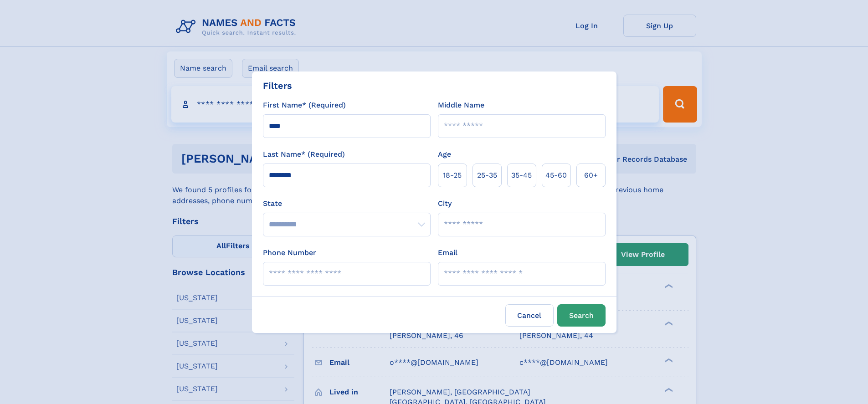 This screenshot has height=404, width=868. Describe the element at coordinates (289, 253) in the screenshot. I see `label: Phone Number` at that location.